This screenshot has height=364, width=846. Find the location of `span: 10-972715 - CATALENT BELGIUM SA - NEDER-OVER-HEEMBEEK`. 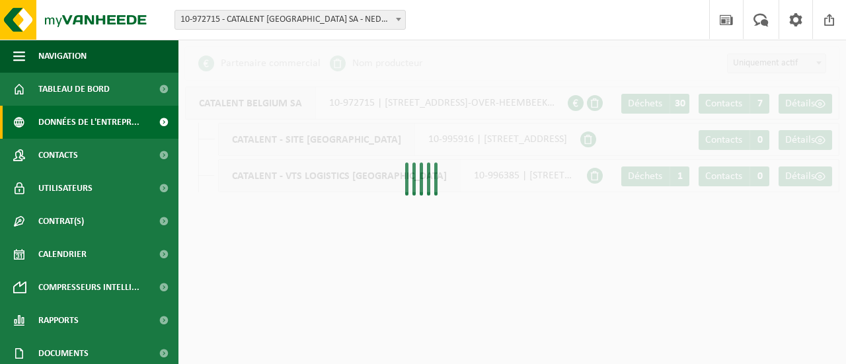

span: 10-972715 - CATALENT BELGIUM SA - NEDER-OVER-HEEMBEEK is located at coordinates (290, 20).